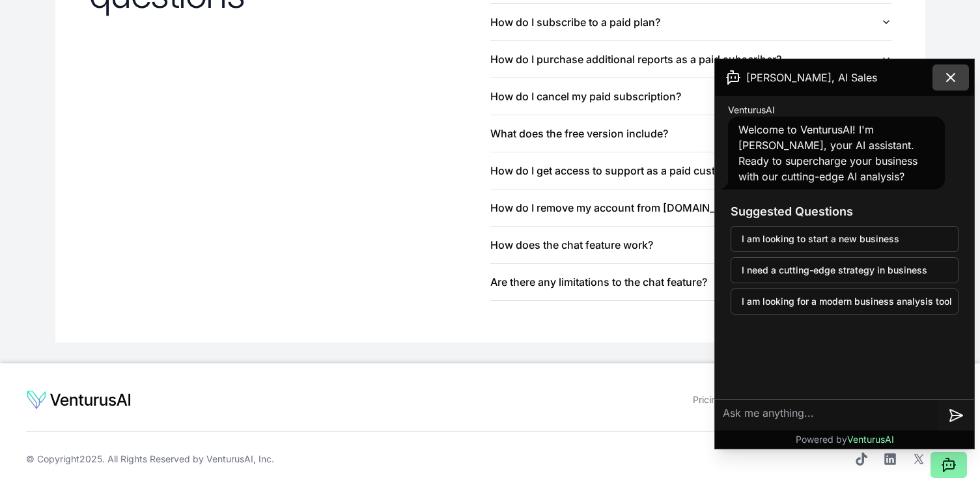  I want to click on button: I am looking for a modern business analysis tool, so click(844, 302).